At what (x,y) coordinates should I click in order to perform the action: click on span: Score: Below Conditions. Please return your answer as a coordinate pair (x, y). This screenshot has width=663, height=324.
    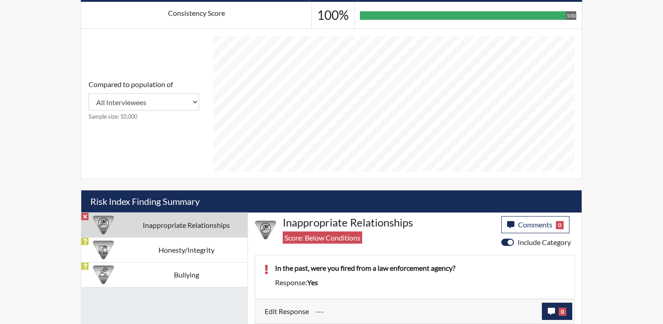
    Looking at the image, I should click on (323, 238).